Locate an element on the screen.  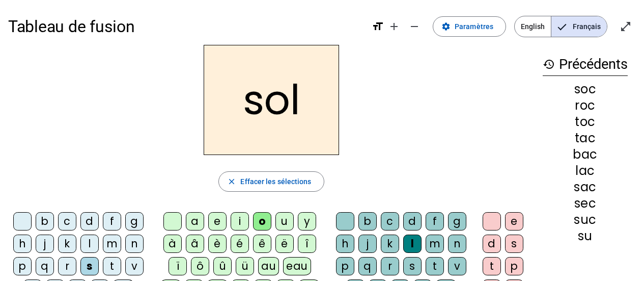
button: Entrer en plein écran is located at coordinates (626, 26).